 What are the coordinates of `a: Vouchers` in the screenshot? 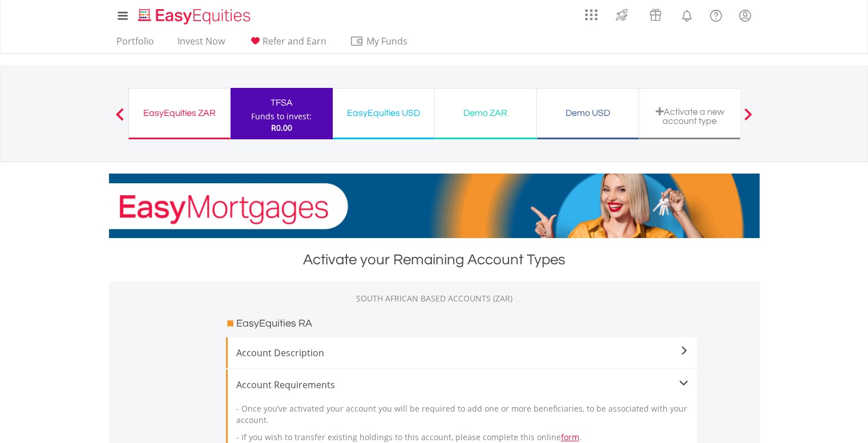 It's located at (655, 13).